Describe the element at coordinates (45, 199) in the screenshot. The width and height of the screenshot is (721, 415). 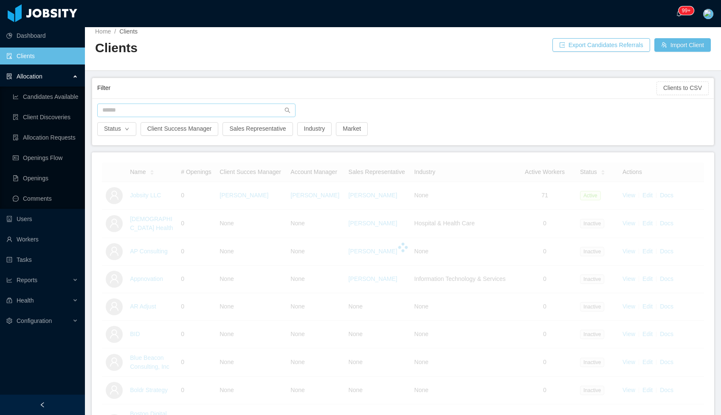
I see `a: icon: messageComments` at that location.